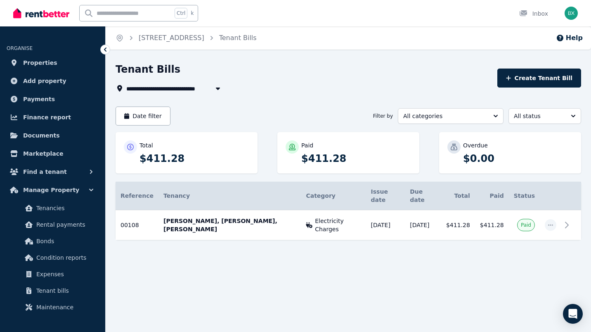 This screenshot has height=332, width=591. I want to click on span: Tenancies, so click(64, 208).